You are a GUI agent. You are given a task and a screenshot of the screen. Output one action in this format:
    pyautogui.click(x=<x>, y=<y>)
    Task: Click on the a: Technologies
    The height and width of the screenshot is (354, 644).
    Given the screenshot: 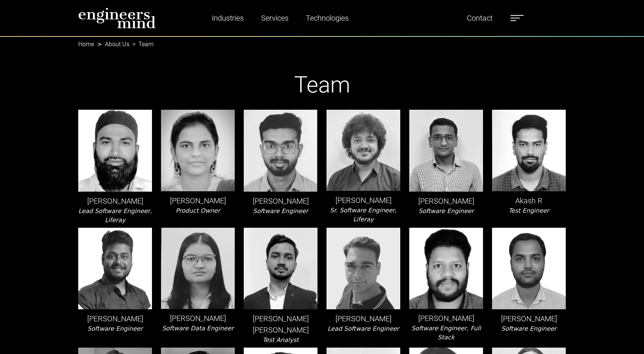 What is the action you would take?
    pyautogui.click(x=327, y=18)
    